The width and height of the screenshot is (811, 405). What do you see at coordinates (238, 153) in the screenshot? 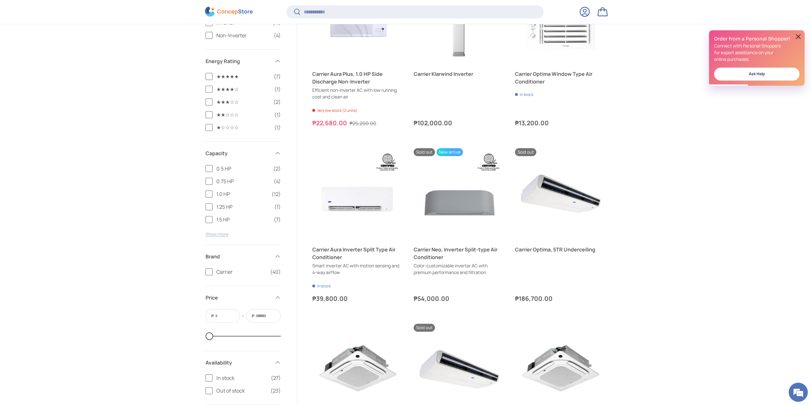
I see `span: Capacity` at bounding box center [238, 153].